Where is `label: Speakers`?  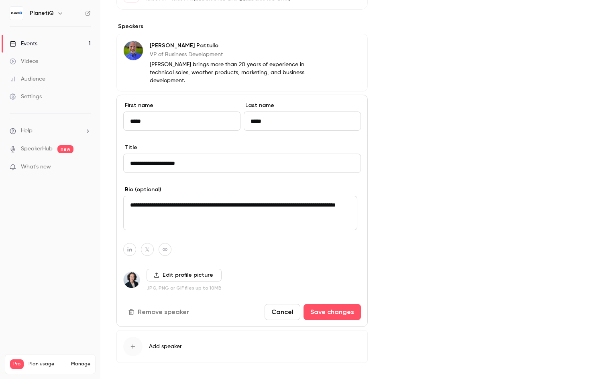
label: Speakers is located at coordinates (242, 26).